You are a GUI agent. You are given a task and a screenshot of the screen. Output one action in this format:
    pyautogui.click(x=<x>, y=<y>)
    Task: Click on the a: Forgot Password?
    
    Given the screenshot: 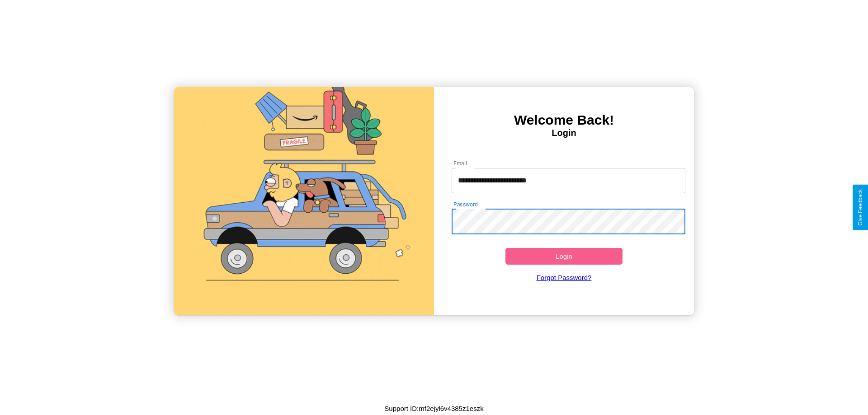 What is the action you would take?
    pyautogui.click(x=564, y=277)
    